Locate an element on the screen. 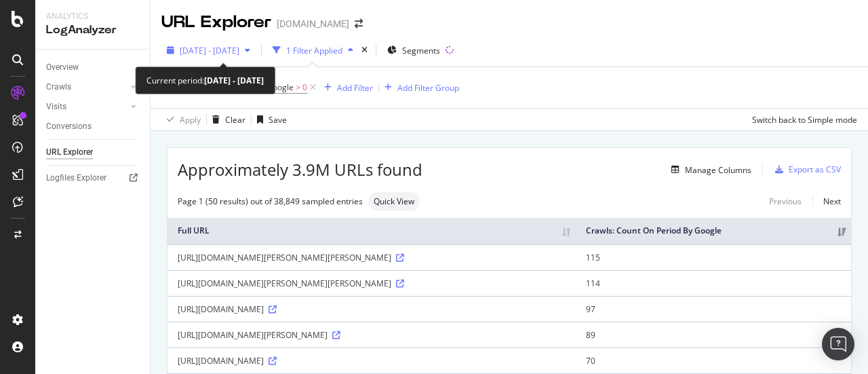 The image size is (868, 374). td: 89 is located at coordinates (714, 334).